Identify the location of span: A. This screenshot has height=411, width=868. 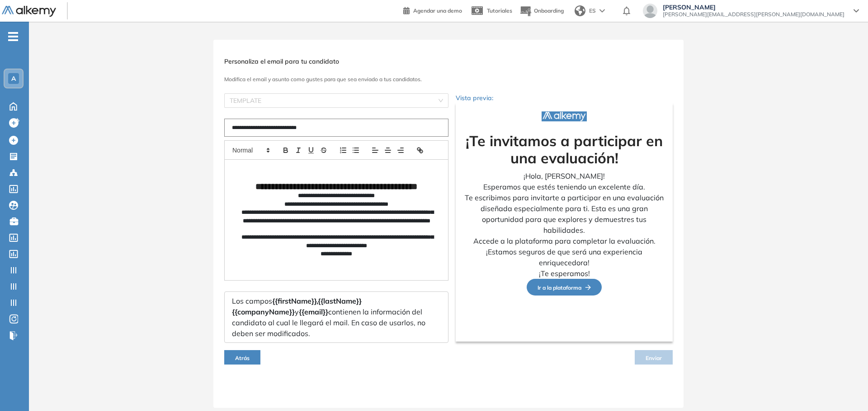
(14, 78).